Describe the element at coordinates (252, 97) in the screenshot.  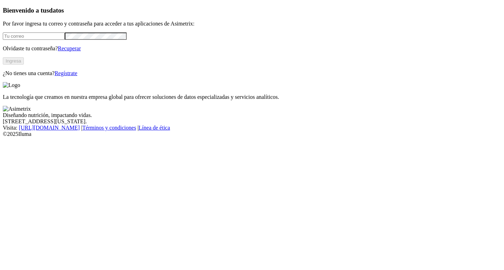
I see `p: La tecnología que creamos en nuestra empresa global para ofrecer soluciones de datos especializad...` at that location.